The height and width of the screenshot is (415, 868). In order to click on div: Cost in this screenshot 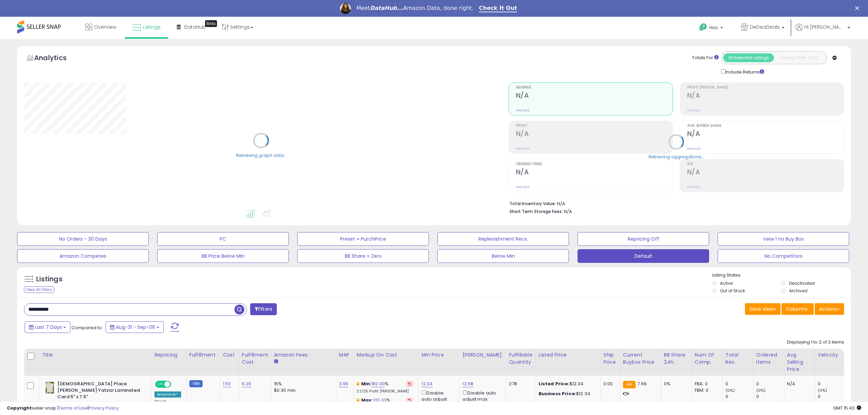, I will do `click(229, 355)`.